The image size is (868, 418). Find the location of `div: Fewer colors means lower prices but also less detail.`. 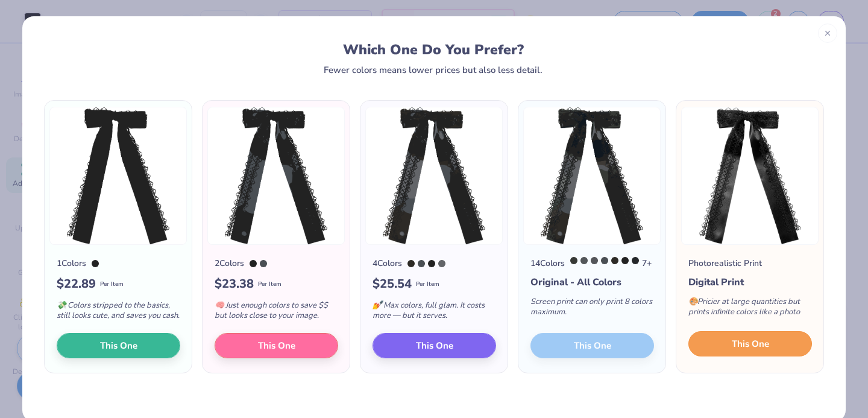

div: Fewer colors means lower prices but also less detail. is located at coordinates (433, 70).